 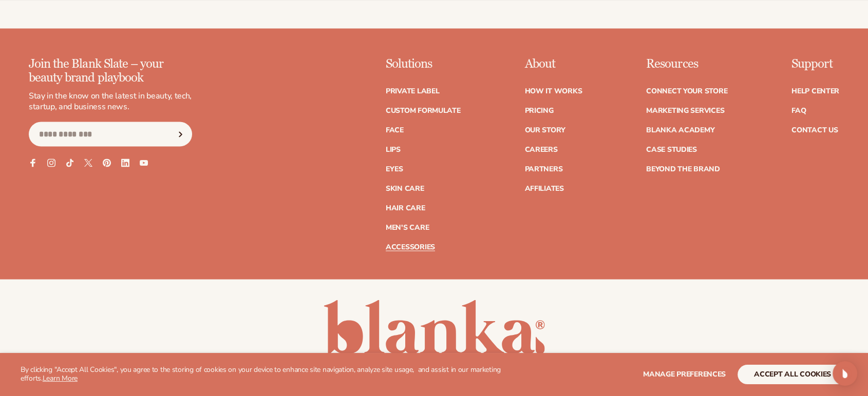 What do you see at coordinates (413, 91) in the screenshot?
I see `a: Private label` at bounding box center [413, 91].